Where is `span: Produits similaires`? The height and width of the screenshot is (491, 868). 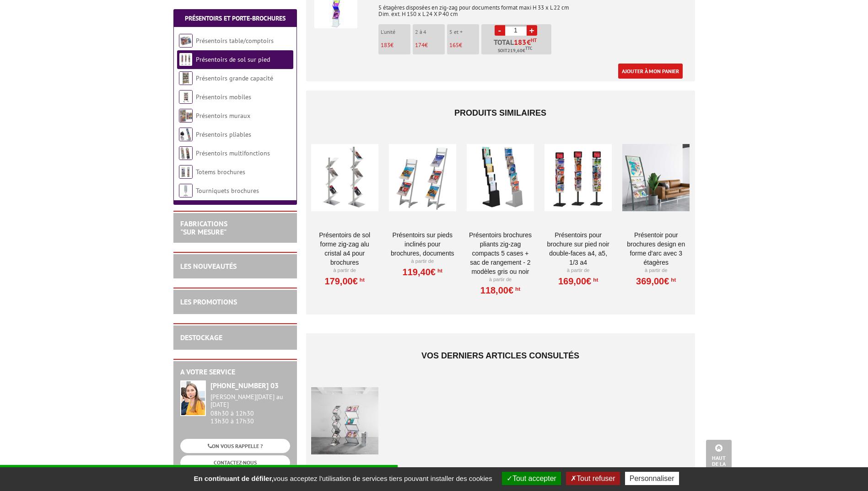 span: Produits similaires is located at coordinates (500, 113).